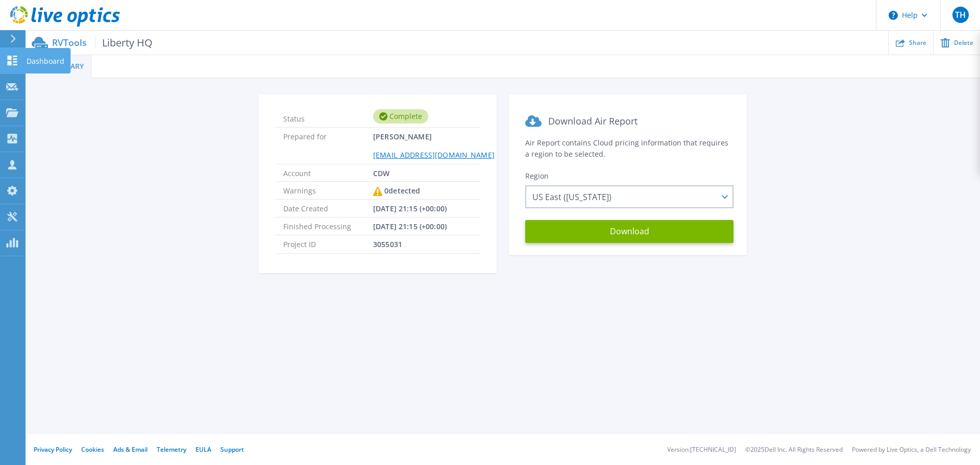 The width and height of the screenshot is (980, 465). Describe the element at coordinates (911, 450) in the screenshot. I see `li: Powered by Live Optics, a Dell Technology` at that location.